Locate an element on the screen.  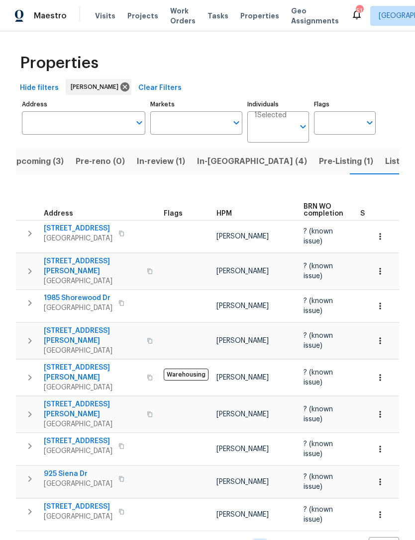
span: Pre-reno (0) is located at coordinates (100, 162).